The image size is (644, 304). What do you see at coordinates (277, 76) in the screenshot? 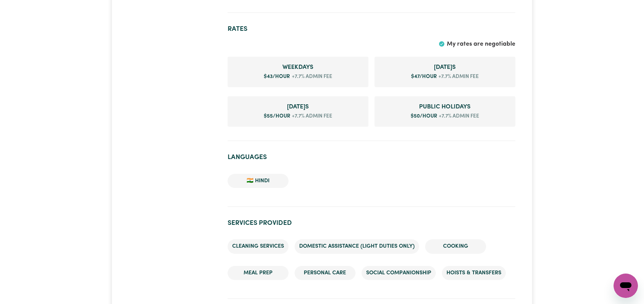
I see `span: $ 43 /hour` at bounding box center [277, 76].